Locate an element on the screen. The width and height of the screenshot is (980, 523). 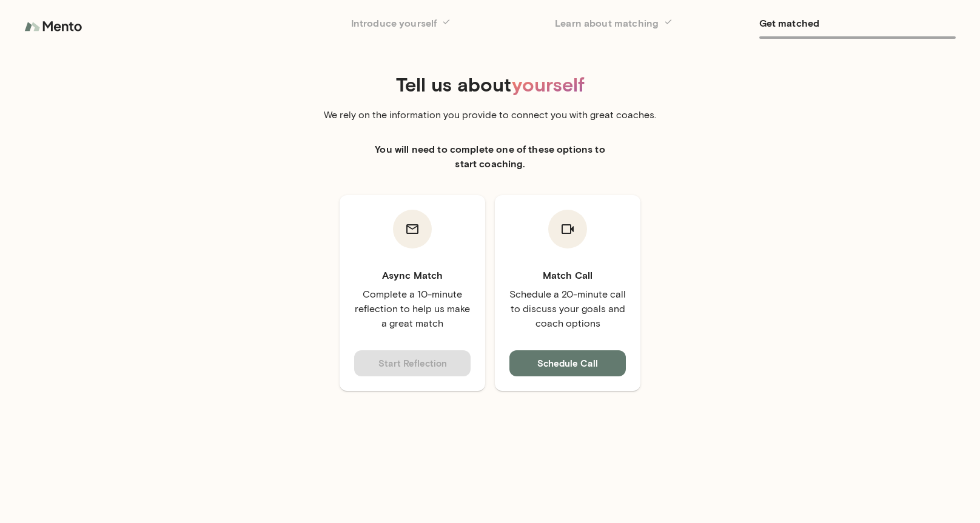
h6: Introduce yourself is located at coordinates (450, 23).